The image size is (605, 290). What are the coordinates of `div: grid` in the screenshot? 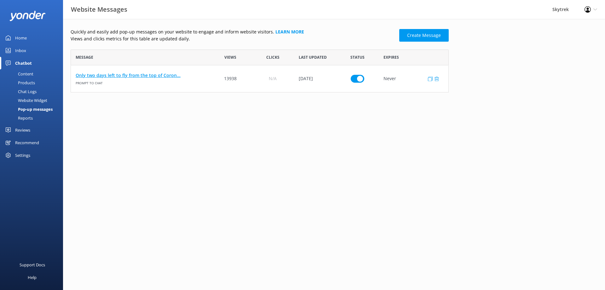 It's located at (260, 79).